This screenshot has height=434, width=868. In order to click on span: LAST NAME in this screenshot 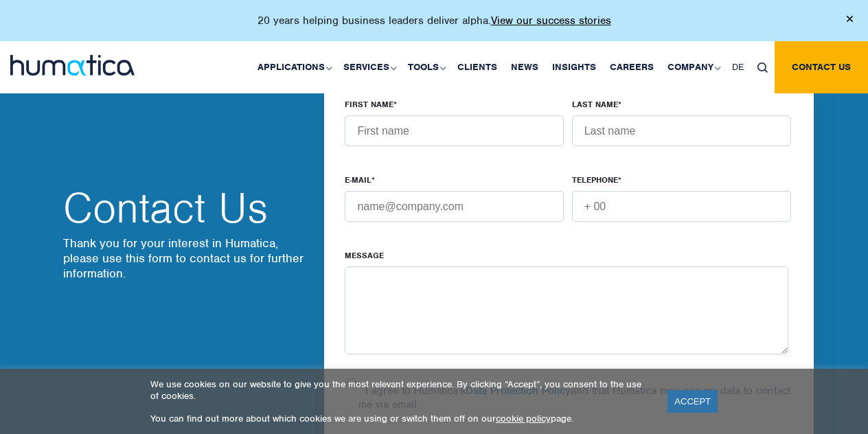, I will do `click(595, 105)`.